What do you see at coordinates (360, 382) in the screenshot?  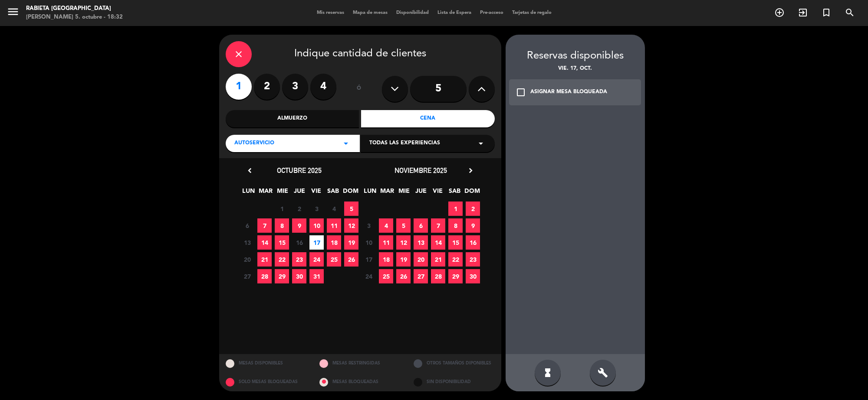 I see `div: MESAS BLOQUEADAS` at bounding box center [360, 382].